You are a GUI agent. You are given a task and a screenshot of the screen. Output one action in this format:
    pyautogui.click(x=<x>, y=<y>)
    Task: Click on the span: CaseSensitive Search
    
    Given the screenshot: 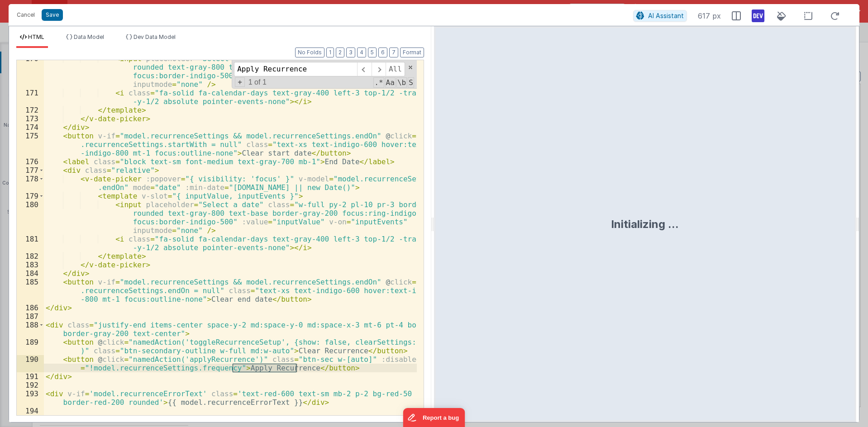 What is the action you would take?
    pyautogui.click(x=390, y=82)
    